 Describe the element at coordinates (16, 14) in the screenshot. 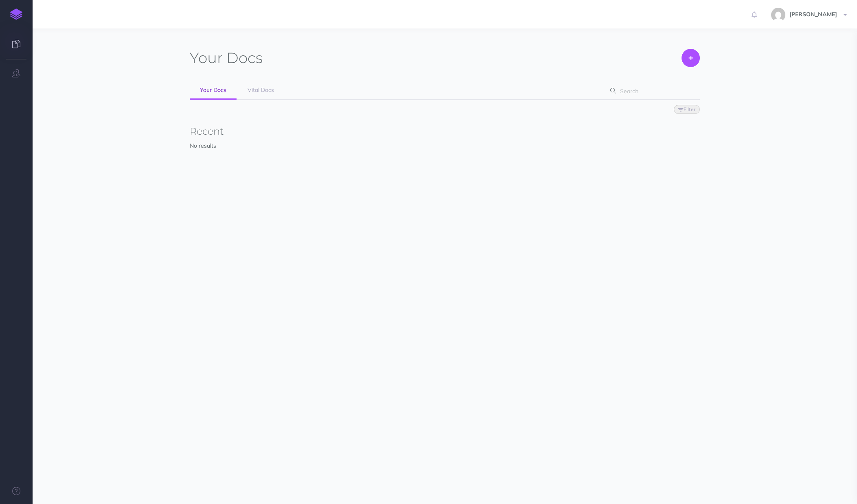

I see `img: logo-mark.svg` at that location.